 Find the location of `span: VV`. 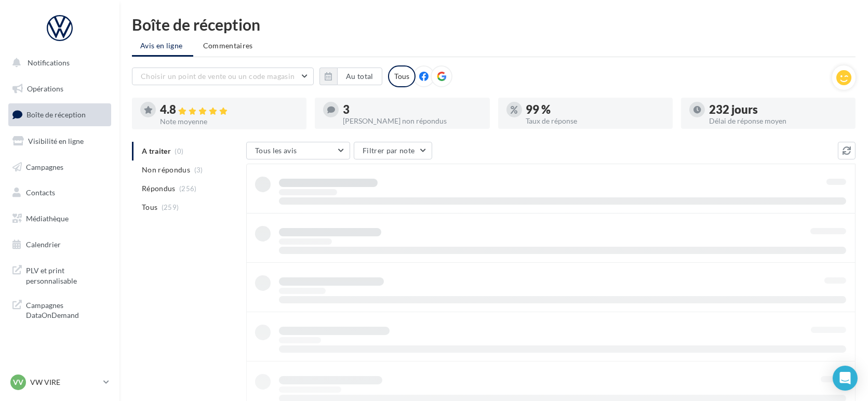

span: VV is located at coordinates (18, 382).